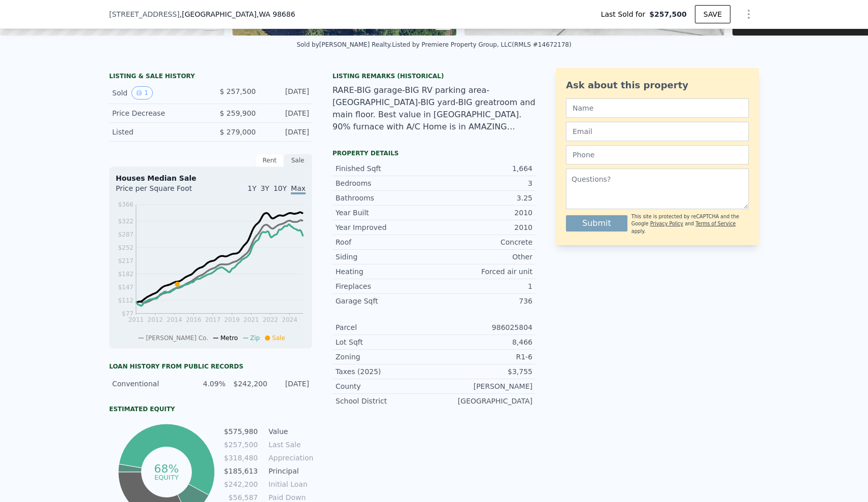  Describe the element at coordinates (229, 338) in the screenshot. I see `span: Metro` at that location.